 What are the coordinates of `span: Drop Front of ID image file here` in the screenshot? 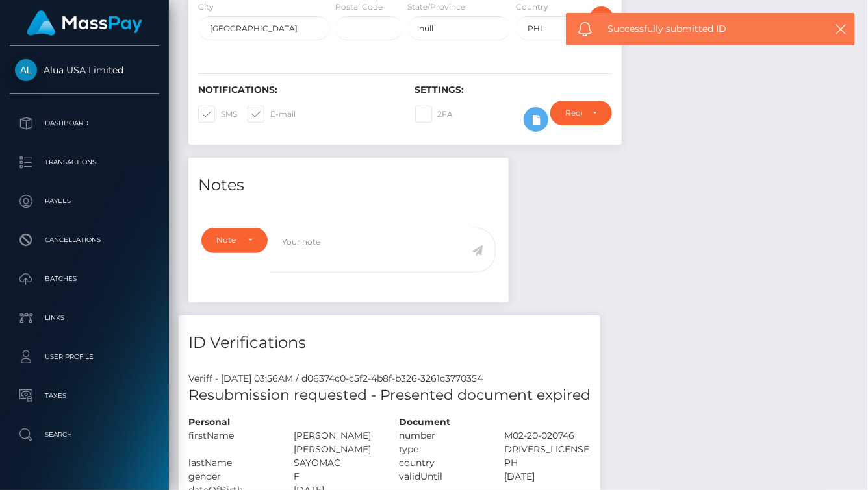 It's located at (434, 220).